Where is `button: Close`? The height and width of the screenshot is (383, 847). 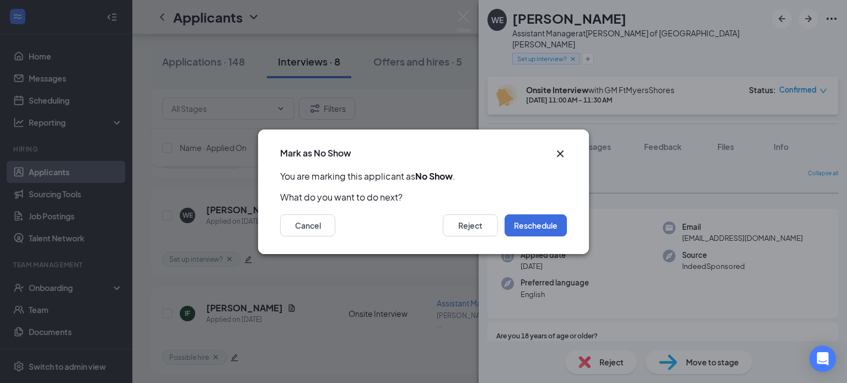 button: Close is located at coordinates (560, 154).